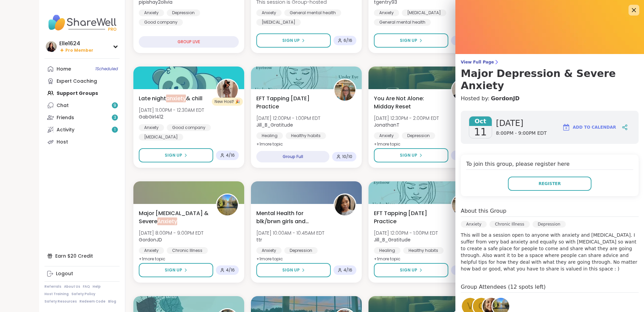  I want to click on a: Chat9, so click(82, 105).